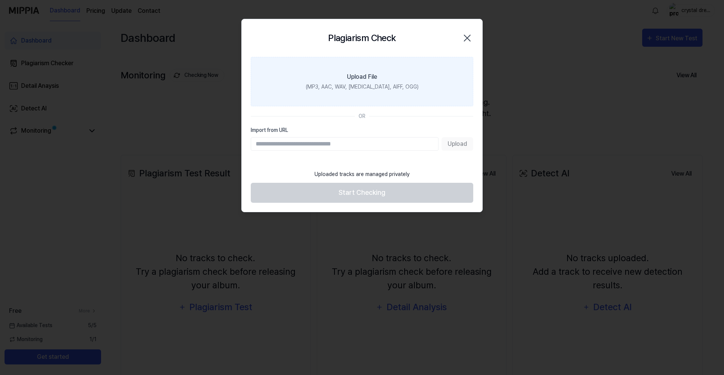  What do you see at coordinates (362, 174) in the screenshot?
I see `div: Uploaded tracks are managed privately` at bounding box center [362, 174].